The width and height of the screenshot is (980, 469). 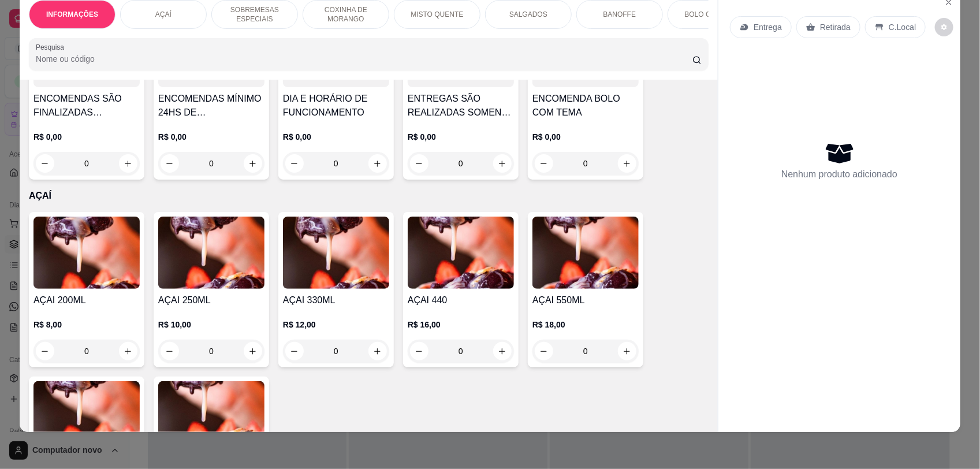 What do you see at coordinates (212, 105) in the screenshot?
I see `h4: ENCOMENDAS MÍNIMO 24HS DE ANTECEDÊNCIA` at bounding box center [212, 105].